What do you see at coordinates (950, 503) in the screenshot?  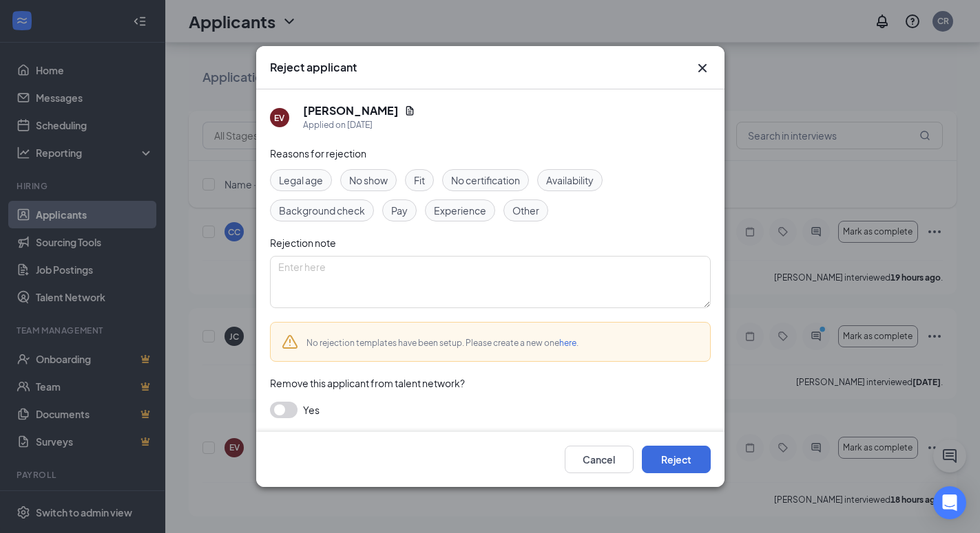 I see `div: Open Intercom Messenger` at bounding box center [950, 503].